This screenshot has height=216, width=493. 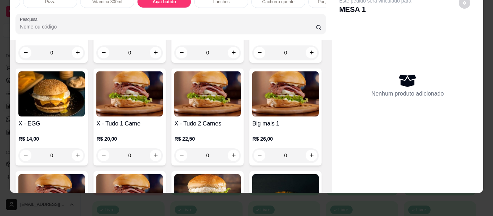 I want to click on p: R$ 20,00, so click(x=130, y=139).